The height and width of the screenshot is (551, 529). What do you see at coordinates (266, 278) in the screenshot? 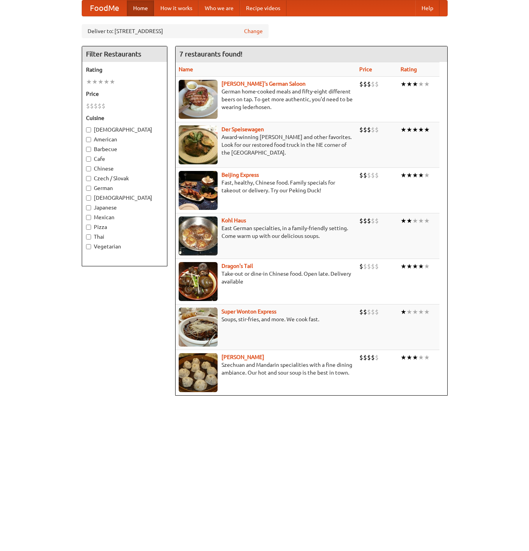
I see `p: Take-out or dine-in Chinese food. Open late. Delivery available` at bounding box center [266, 278].